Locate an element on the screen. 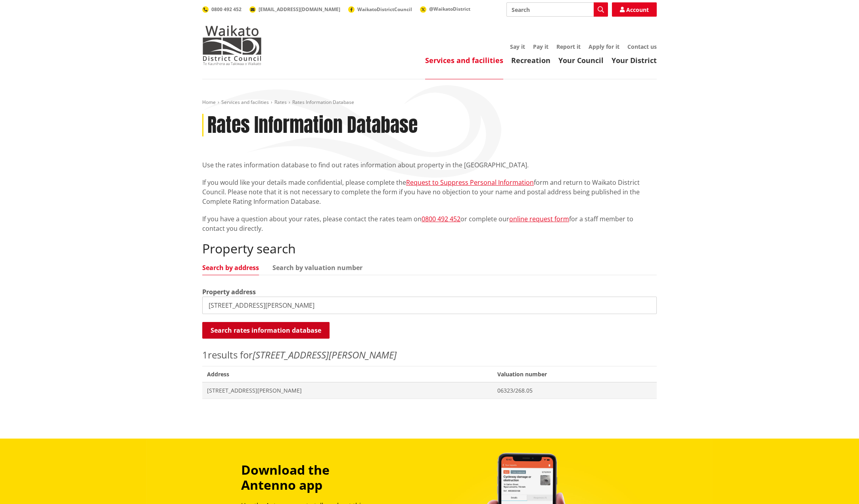  a: Rates is located at coordinates (281, 102).